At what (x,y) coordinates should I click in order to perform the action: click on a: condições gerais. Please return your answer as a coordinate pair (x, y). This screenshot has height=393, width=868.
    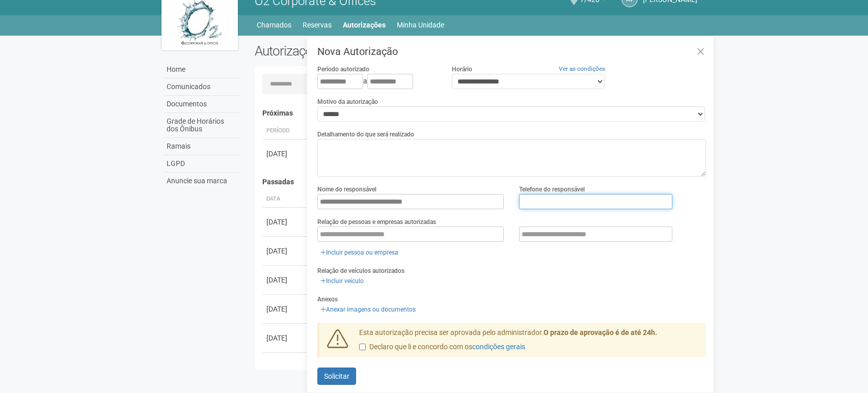
    Looking at the image, I should click on (499, 347).